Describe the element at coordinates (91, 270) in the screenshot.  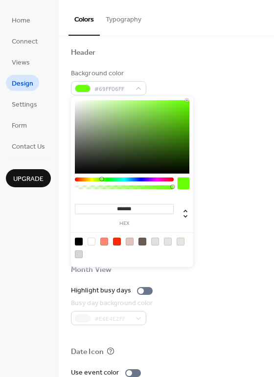
I see `div: Month View` at that location.